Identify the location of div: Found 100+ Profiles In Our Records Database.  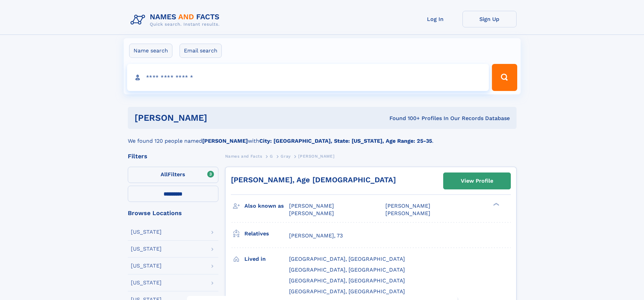
(404, 118).